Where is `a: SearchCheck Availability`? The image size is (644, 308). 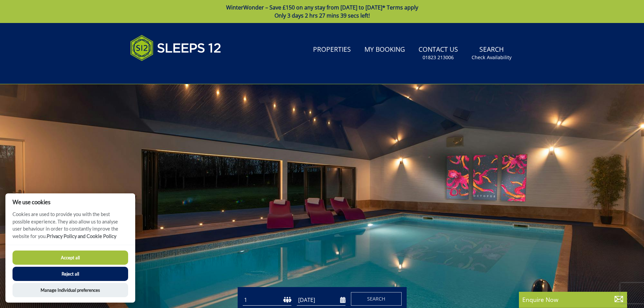
a: SearchCheck Availability is located at coordinates (492, 53).